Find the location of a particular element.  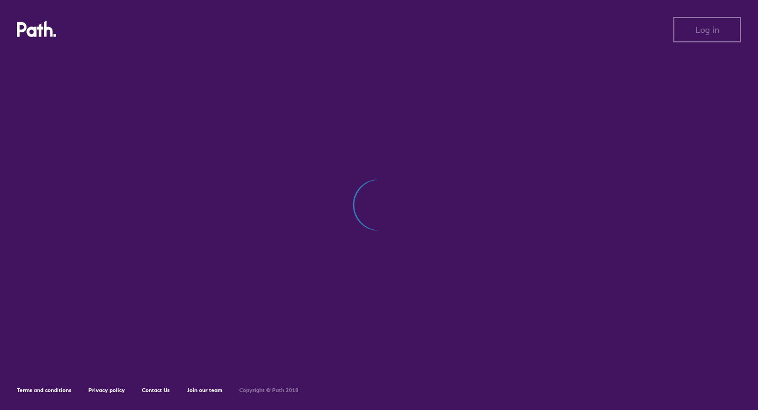

a: Contact Us is located at coordinates (156, 390).